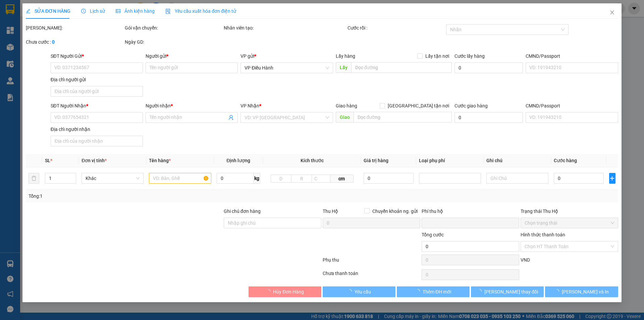  I want to click on button: Yêu cầu, so click(359, 292).